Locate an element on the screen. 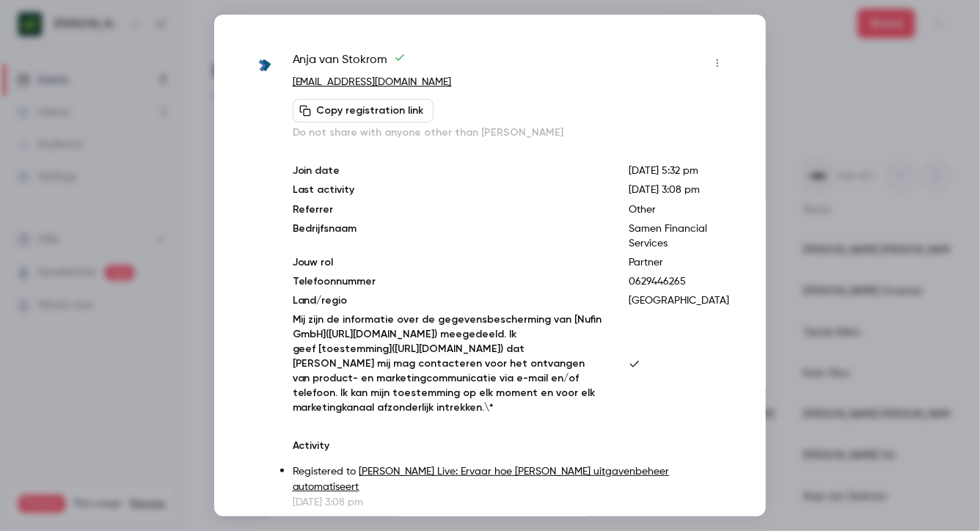  p: Activity is located at coordinates (511, 446).